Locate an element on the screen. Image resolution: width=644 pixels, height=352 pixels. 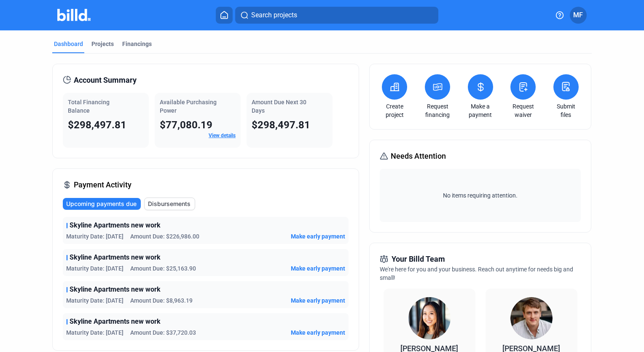
span: Disbursements is located at coordinates (169, 204).